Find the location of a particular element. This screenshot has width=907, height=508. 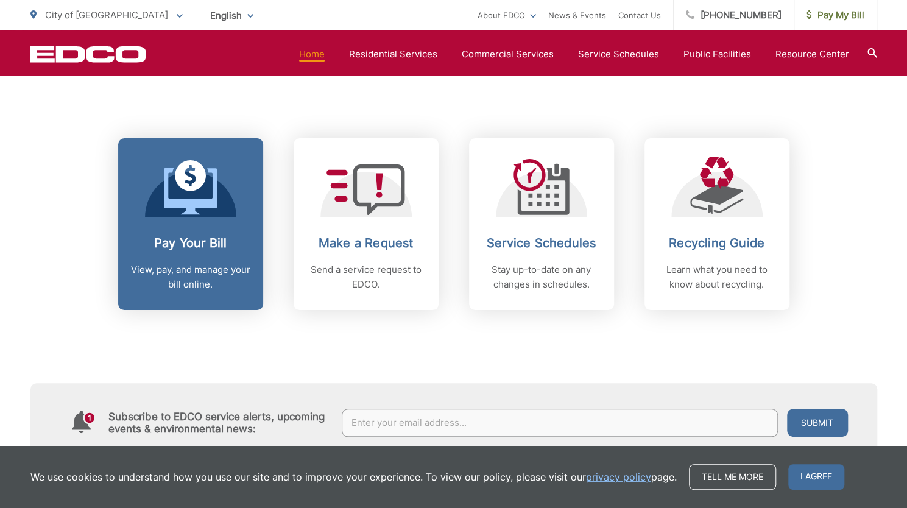

h4: Subscribe to EDCO service alerts, upcoming events & environmental news: is located at coordinates (219, 423).